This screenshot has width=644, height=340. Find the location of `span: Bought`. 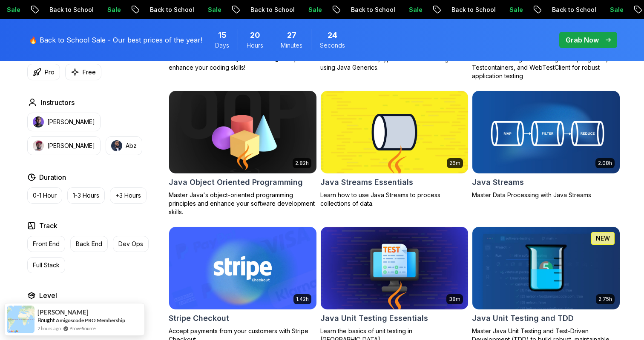

span: Bought is located at coordinates (46, 320).